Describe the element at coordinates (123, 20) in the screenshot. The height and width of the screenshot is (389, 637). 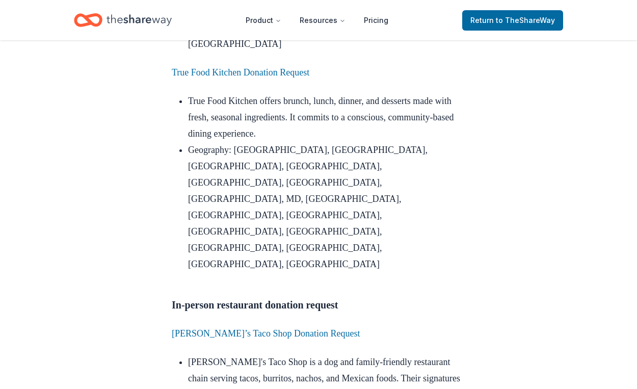
I see `a: Home` at that location.